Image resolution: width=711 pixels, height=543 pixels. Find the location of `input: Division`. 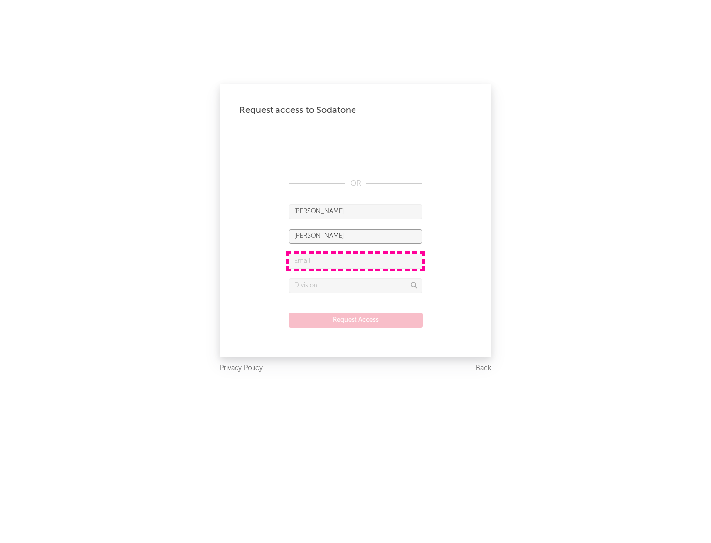

input: Division is located at coordinates (356, 286).